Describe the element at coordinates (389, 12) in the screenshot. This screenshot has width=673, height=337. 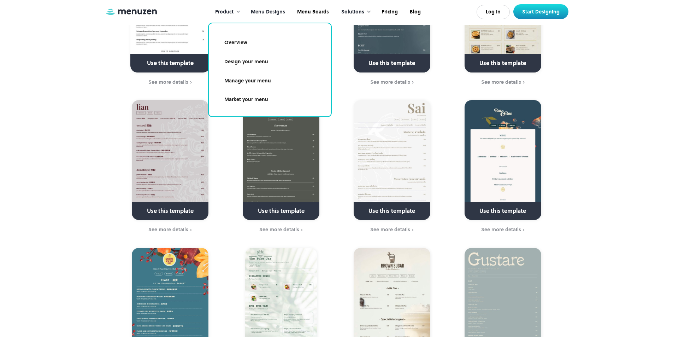
I see `a: Pricing` at that location.